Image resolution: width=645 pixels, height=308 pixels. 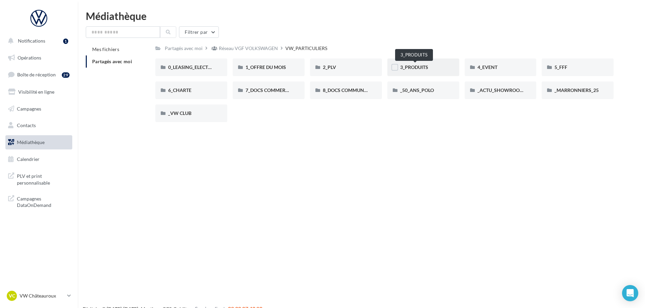 What do you see at coordinates (630, 293) in the screenshot?
I see `div: Open Intercom Messenger` at bounding box center [630, 293].